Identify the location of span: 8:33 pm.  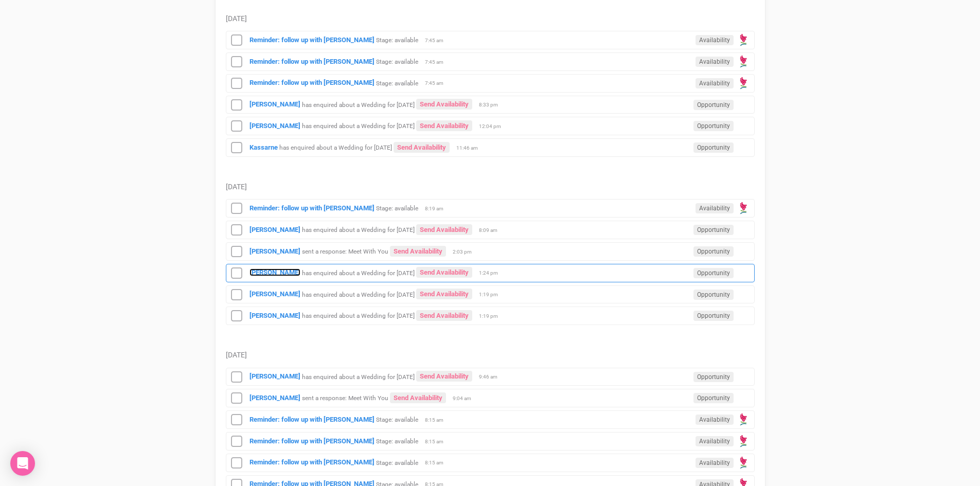
(491, 105).